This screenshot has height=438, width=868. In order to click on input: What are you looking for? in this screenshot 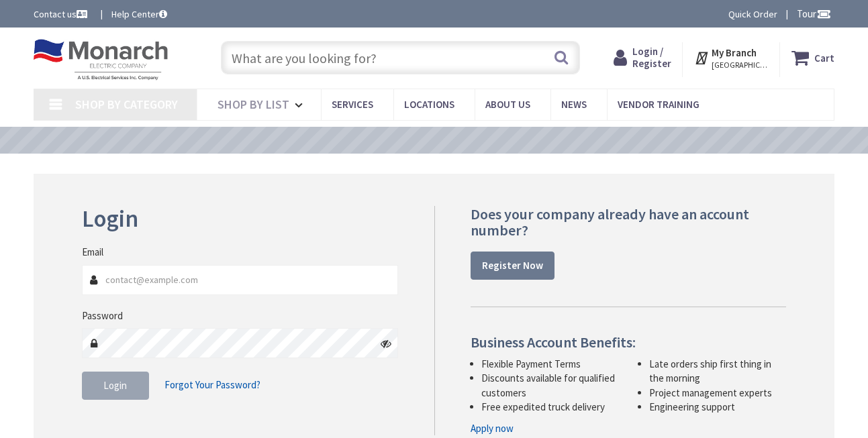, I will do `click(400, 58)`.